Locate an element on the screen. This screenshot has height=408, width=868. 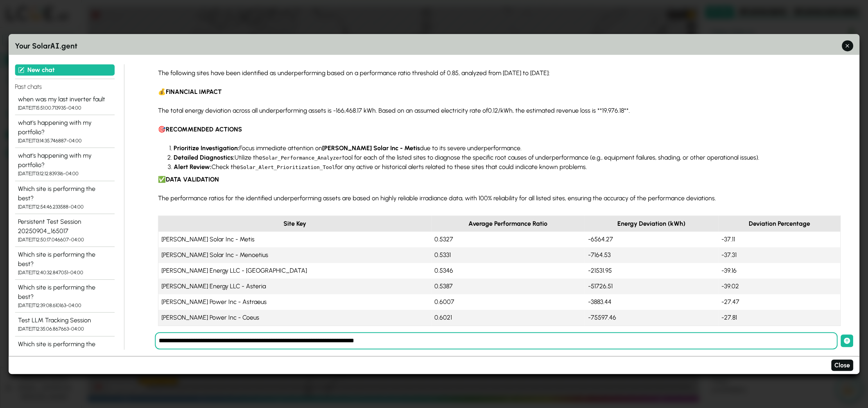
th: Deviation Percentage is located at coordinates (779, 223).